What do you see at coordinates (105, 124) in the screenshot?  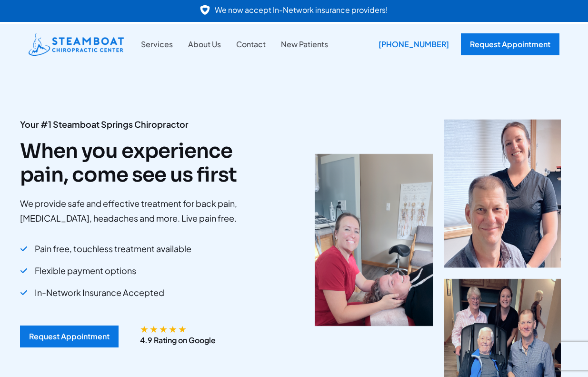 I see `strong: Your #1 Steamboat Springs Chiropractor` at bounding box center [105, 124].